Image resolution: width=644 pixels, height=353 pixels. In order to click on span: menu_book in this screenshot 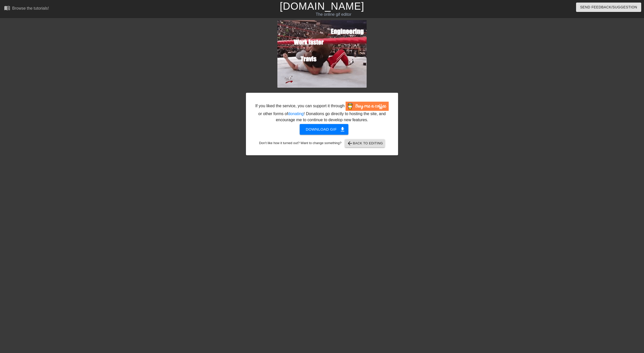, I will do `click(7, 8)`.